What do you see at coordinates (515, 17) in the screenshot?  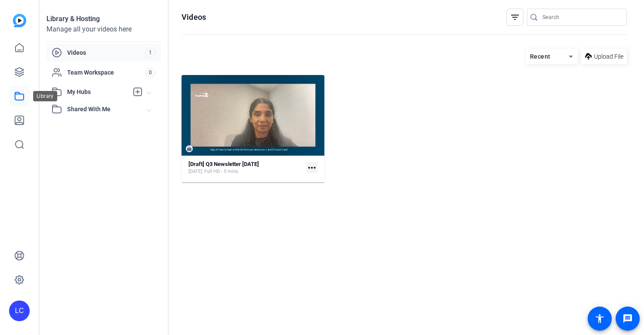 I see `mat-icon: filter_list` at bounding box center [515, 17].